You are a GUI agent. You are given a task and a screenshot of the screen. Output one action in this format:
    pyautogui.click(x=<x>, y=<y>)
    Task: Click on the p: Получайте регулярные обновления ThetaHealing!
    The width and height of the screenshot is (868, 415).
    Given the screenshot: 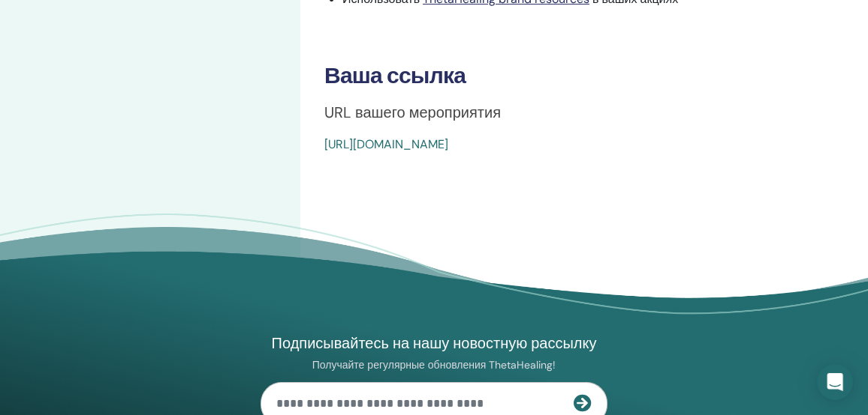 What is the action you would take?
    pyautogui.click(x=434, y=365)
    